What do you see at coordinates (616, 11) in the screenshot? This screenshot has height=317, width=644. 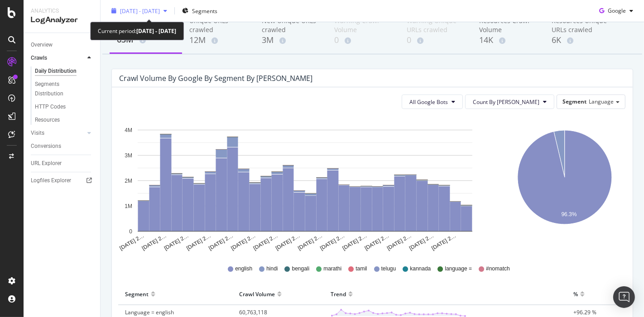 I see `button: Google` at bounding box center [616, 11].